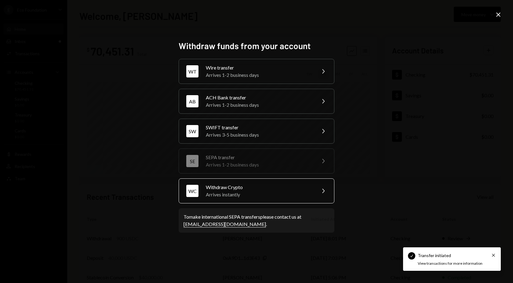 This screenshot has width=513, height=283. Describe the element at coordinates (192, 101) in the screenshot. I see `div: AB` at that location.